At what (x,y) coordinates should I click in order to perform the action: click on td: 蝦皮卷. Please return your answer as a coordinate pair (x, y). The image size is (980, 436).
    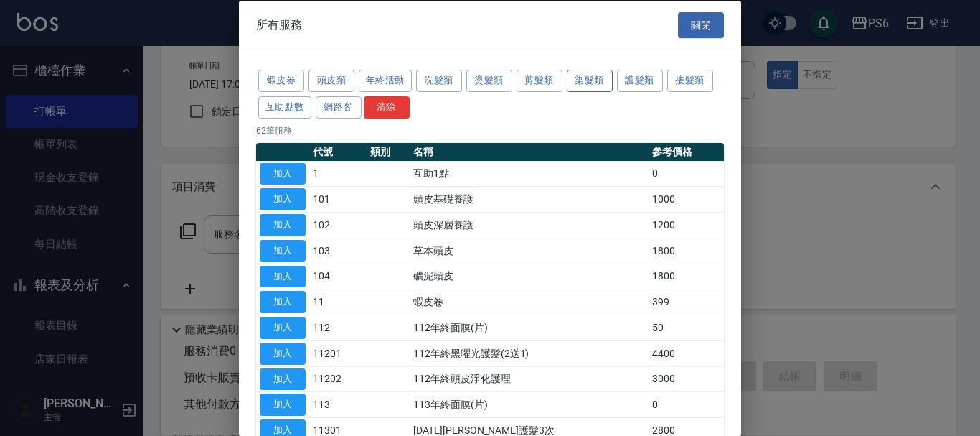
    Looking at the image, I should click on (529, 302).